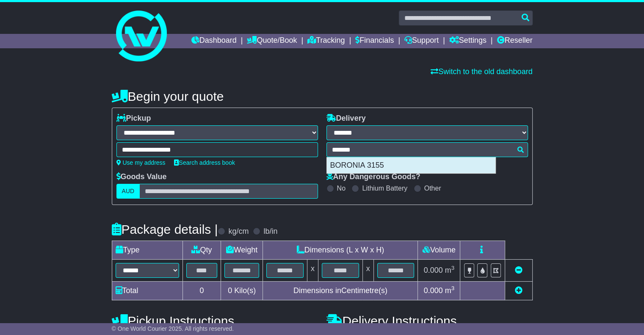 The height and width of the screenshot is (335, 644). What do you see at coordinates (322, 96) in the screenshot?
I see `h4: Begin your quote` at bounding box center [322, 96].